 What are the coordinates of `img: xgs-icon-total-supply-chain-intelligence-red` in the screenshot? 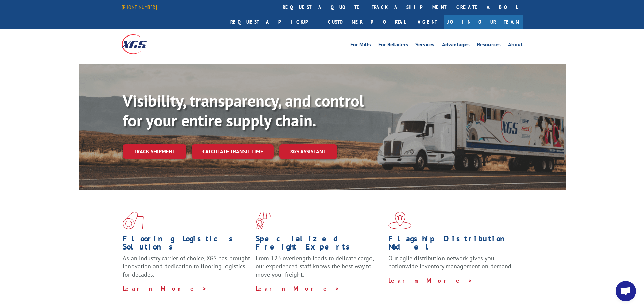 It's located at (133, 220).